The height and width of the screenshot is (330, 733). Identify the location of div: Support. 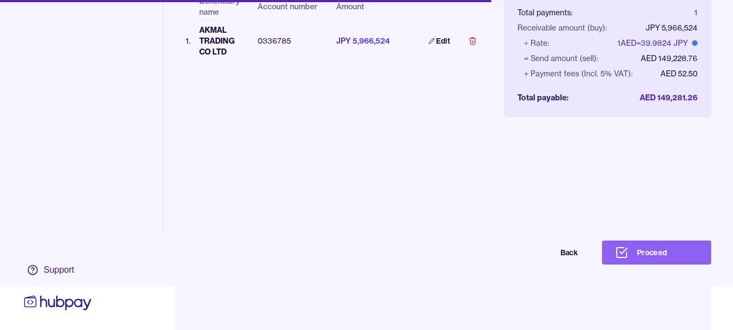
(59, 270).